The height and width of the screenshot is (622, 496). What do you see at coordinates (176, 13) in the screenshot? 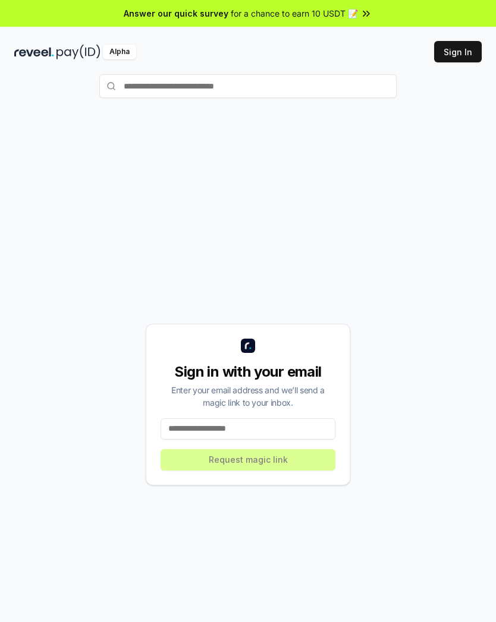
I see `span: Answer our quick survey` at bounding box center [176, 13].